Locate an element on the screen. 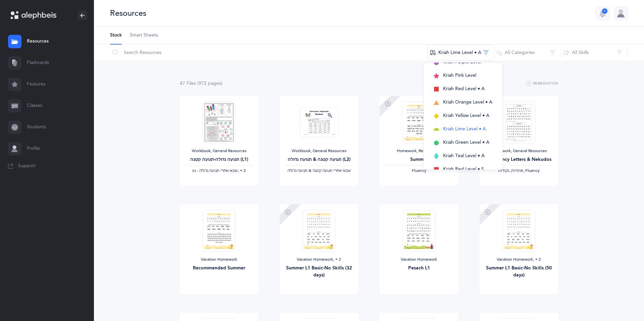 The width and height of the screenshot is (644, 321). div: 6 is located at coordinates (605, 11).